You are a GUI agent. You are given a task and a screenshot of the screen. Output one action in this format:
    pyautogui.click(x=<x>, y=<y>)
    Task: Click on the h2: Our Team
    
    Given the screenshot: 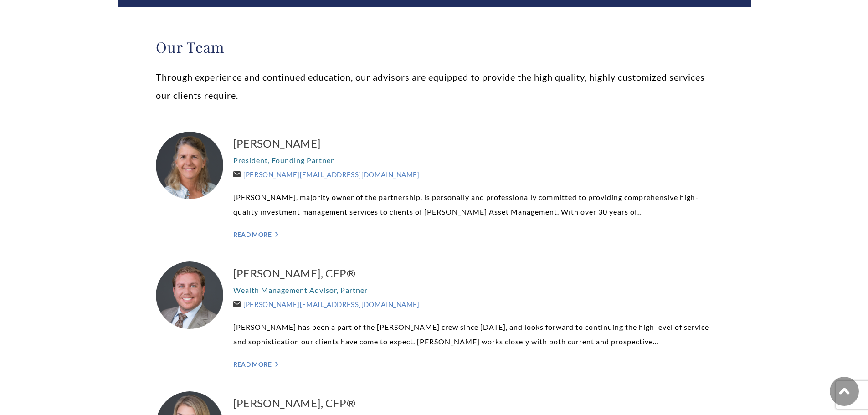 What is the action you would take?
    pyautogui.click(x=434, y=47)
    